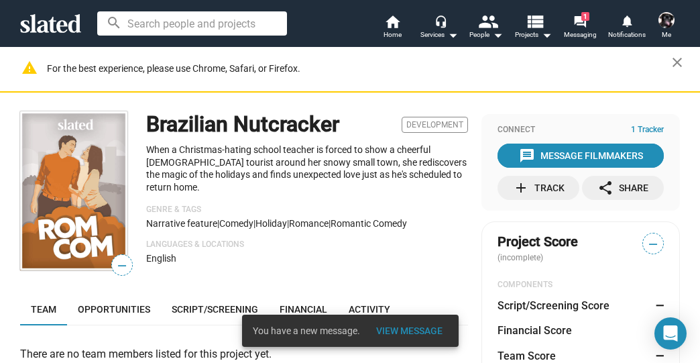 This screenshot has width=700, height=363. What do you see at coordinates (666, 27) in the screenshot?
I see `button: Sharon BruneauMe` at bounding box center [666, 27].